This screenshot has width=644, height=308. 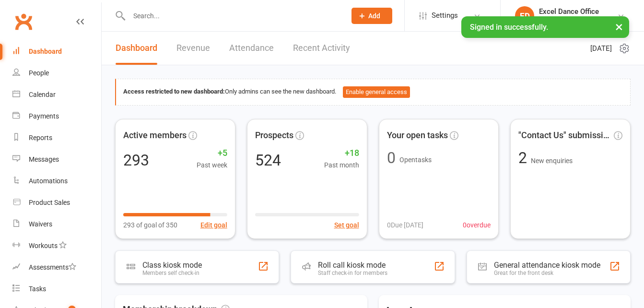 I want to click on div: Payments, so click(x=43, y=116).